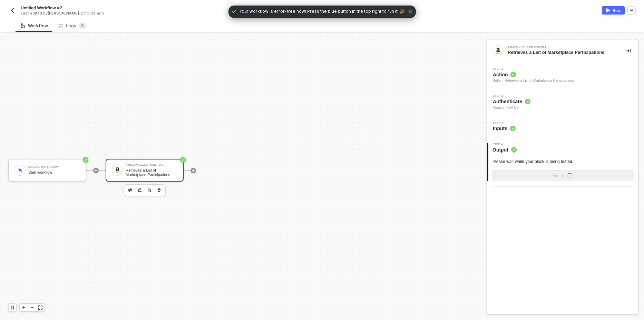 The width and height of the screenshot is (644, 320). I want to click on img: activate, so click(608, 10).